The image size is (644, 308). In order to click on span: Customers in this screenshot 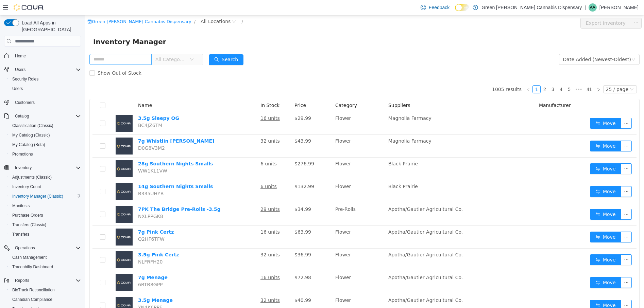, I will do `click(25, 102)`.